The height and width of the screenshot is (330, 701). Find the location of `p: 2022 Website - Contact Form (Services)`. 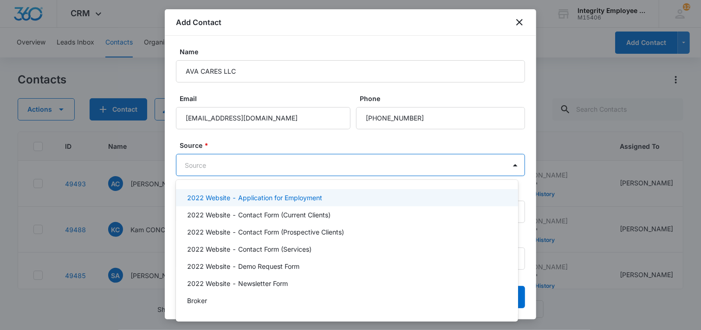

p: 2022 Website - Contact Form (Services) is located at coordinates (249, 249).